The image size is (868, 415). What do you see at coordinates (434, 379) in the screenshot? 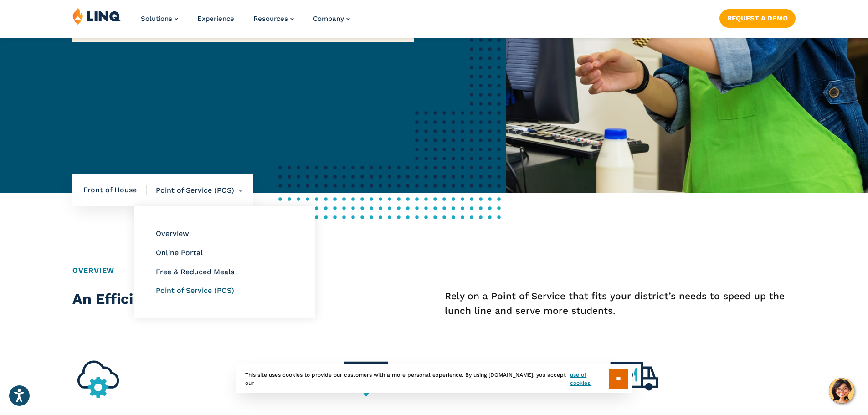
I see `div: This site uses cookies to provide our customers with a more personal experience. By using [DOMAIN...` at bounding box center [434, 379].